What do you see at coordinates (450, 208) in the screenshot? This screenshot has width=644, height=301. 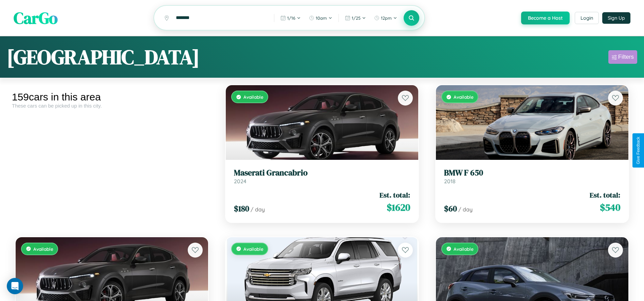 I see `span: $ 60` at bounding box center [450, 208].